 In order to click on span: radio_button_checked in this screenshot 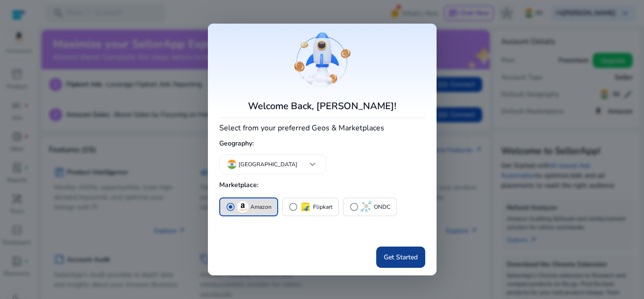, I will do `click(231, 207)`.